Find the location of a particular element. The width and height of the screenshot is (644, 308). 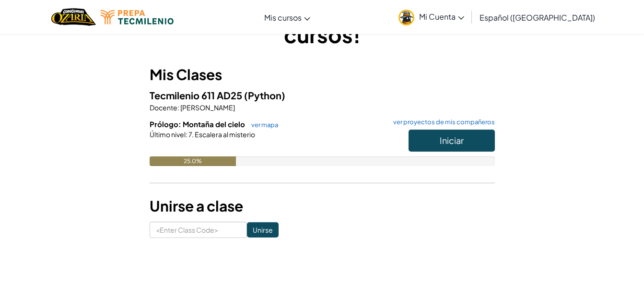

span: Mis cursos is located at coordinates (283, 17).